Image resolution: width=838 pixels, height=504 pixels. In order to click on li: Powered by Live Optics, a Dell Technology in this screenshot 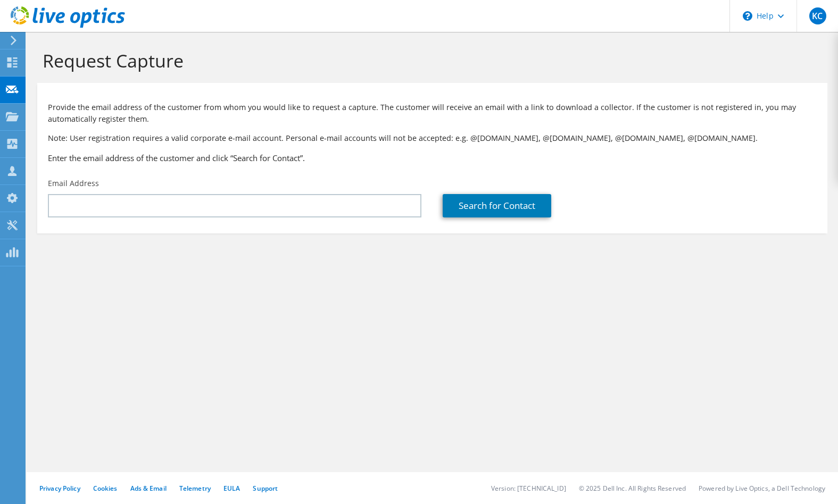, I will do `click(762, 488)`.